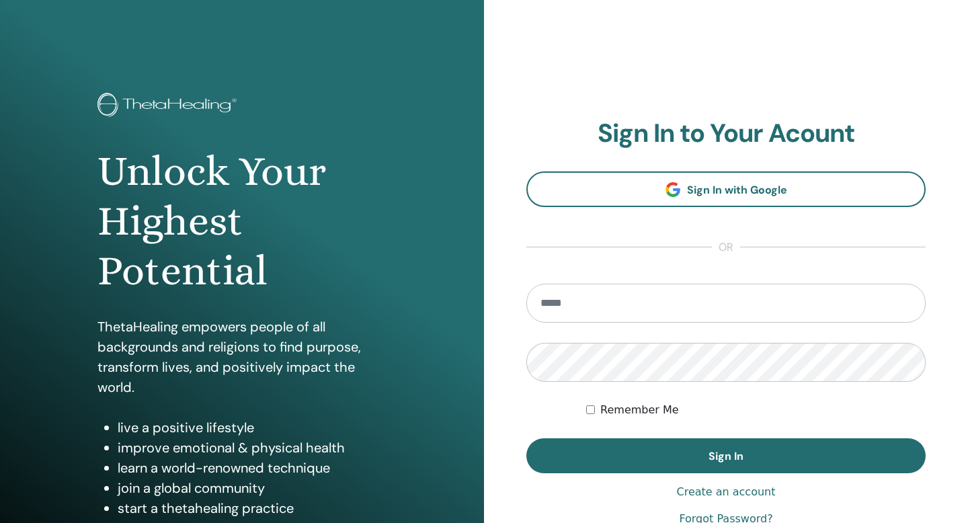  Describe the element at coordinates (252, 508) in the screenshot. I see `li: start a thetahealing practice` at that location.